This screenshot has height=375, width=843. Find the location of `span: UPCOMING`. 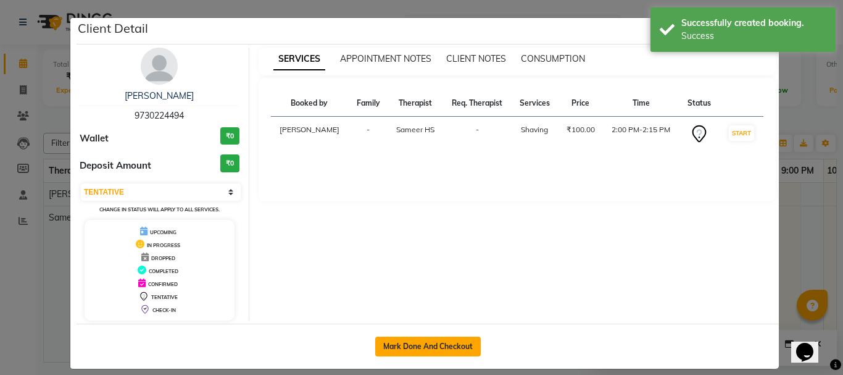

span: UPCOMING is located at coordinates (163, 232).